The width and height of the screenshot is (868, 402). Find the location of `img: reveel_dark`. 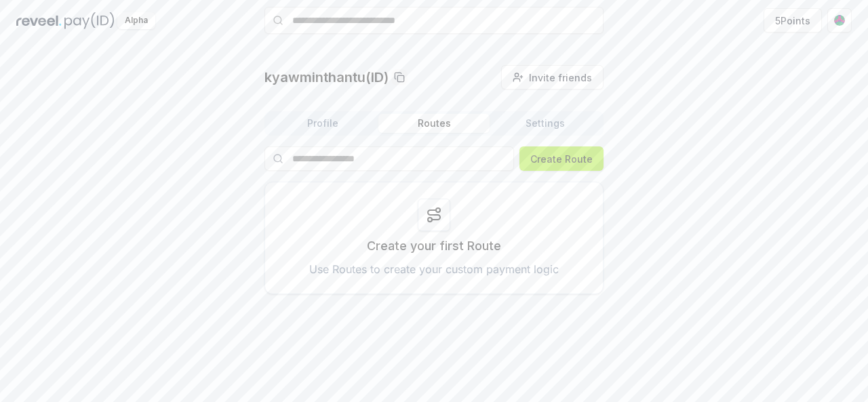

img: reveel_dark is located at coordinates (39, 20).